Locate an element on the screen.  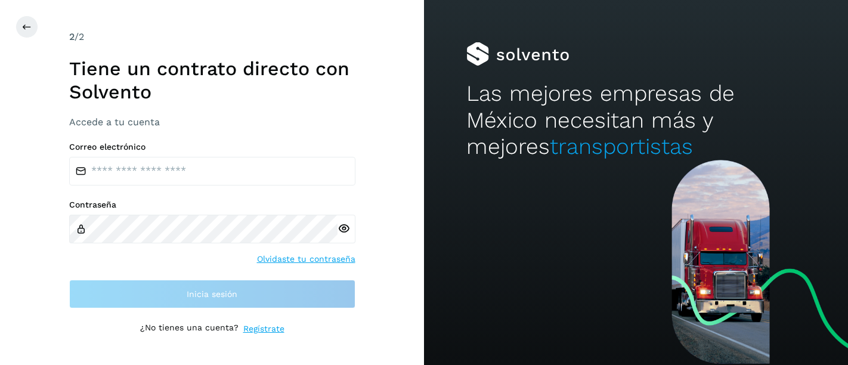
h3: Accede a tu cuenta is located at coordinates (212, 122).